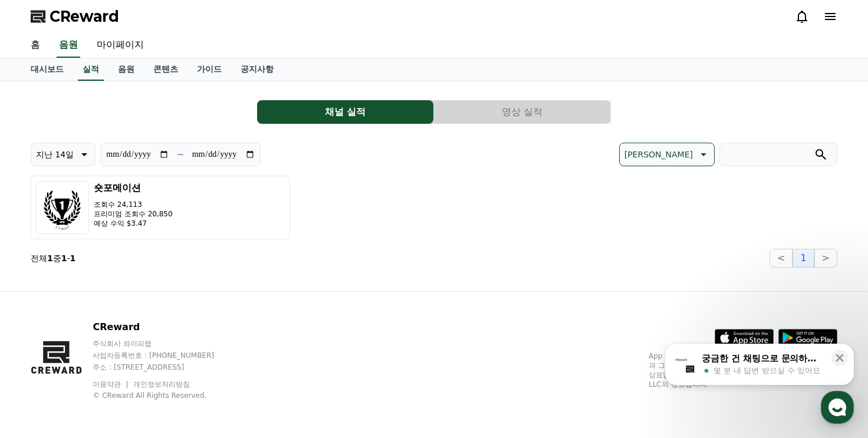 The height and width of the screenshot is (438, 868). Describe the element at coordinates (85, 17) in the screenshot. I see `span: CReward` at that location.